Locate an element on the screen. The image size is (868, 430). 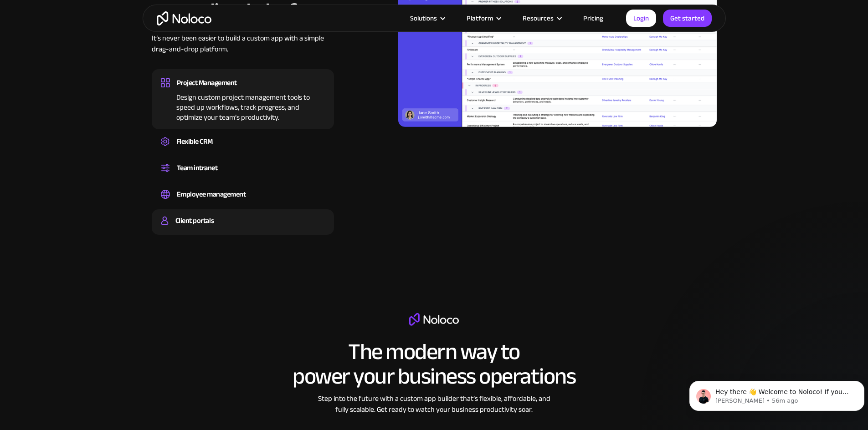
p: Message from Darragh, sent 56m ago is located at coordinates (99, 39).